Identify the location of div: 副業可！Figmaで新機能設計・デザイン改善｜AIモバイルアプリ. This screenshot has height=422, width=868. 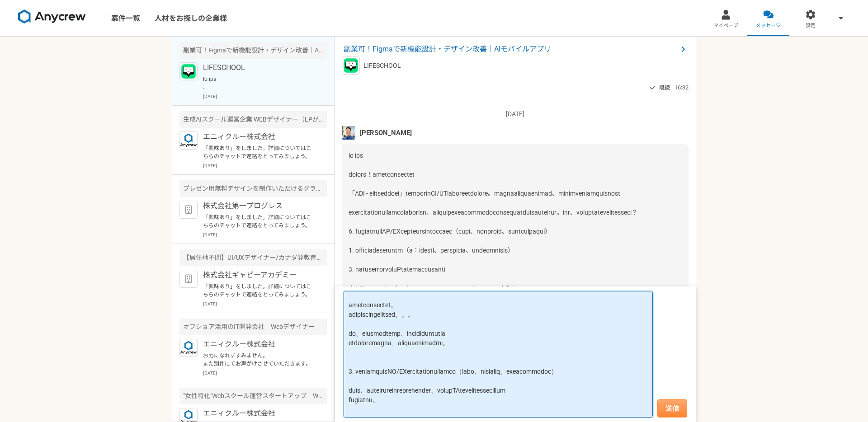
(253, 50).